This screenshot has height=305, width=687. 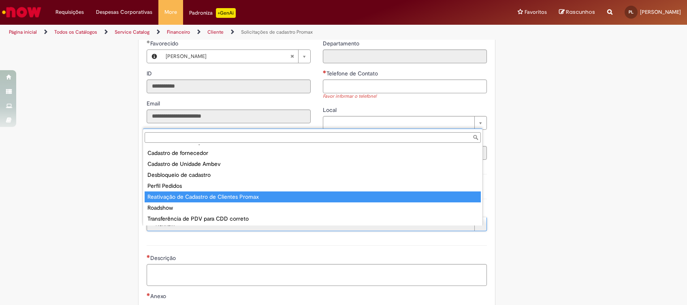 What do you see at coordinates (313, 153) in the screenshot?
I see `div: Cadastro de fornecedor` at bounding box center [313, 153].